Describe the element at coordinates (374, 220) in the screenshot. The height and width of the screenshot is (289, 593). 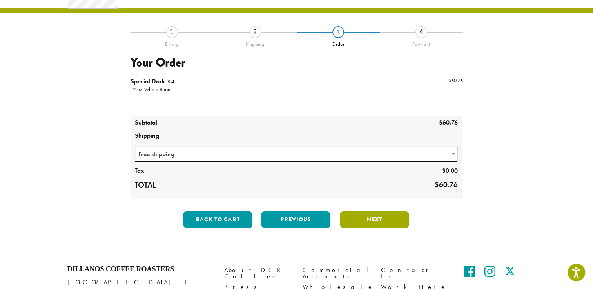
I see `button: Next` at that location.